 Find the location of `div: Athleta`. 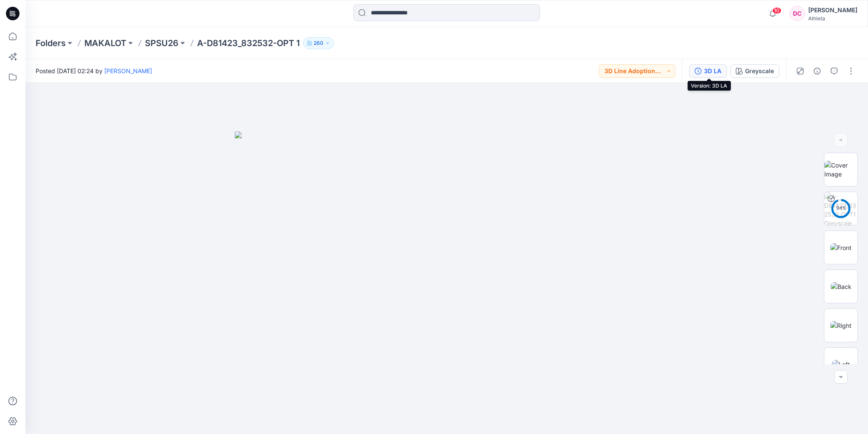

div: Athleta is located at coordinates (832, 18).